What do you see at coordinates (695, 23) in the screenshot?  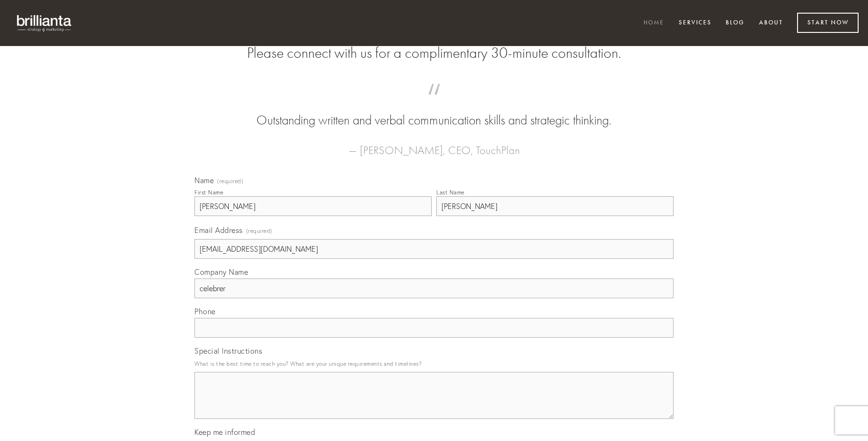 I see `a: Services` at bounding box center [695, 23].